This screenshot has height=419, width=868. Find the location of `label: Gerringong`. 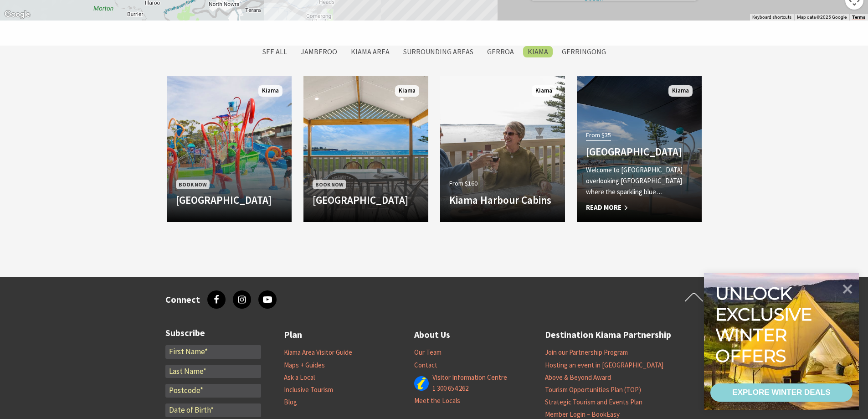

label: Gerringong is located at coordinates (584, 51).